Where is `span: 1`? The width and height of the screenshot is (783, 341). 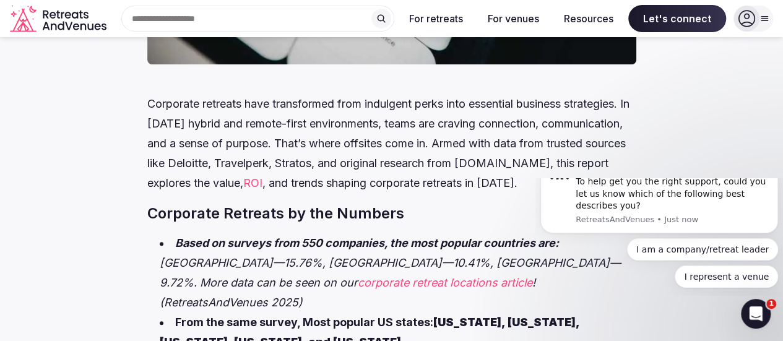 span: 1 is located at coordinates (772, 304).